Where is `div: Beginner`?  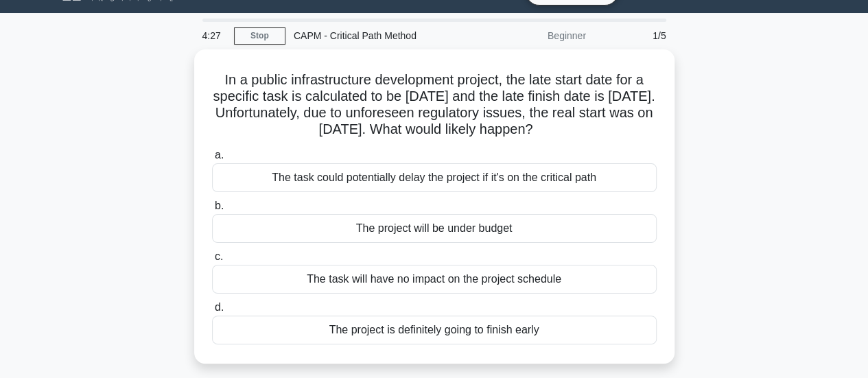
div: Beginner is located at coordinates (534, 36).